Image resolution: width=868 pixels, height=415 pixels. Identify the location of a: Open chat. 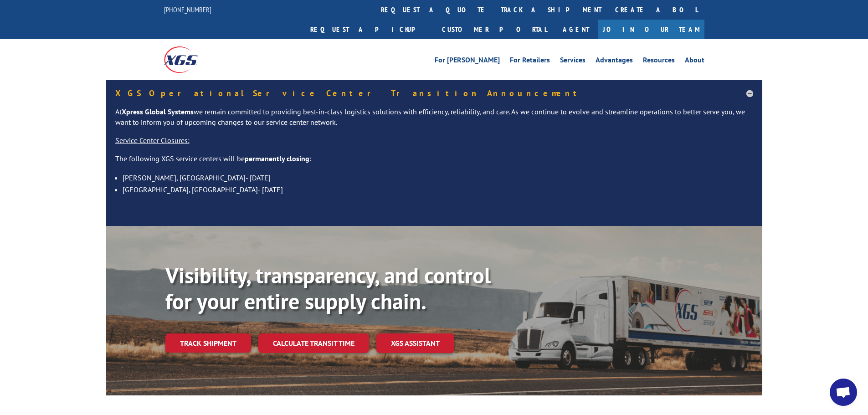
(843, 392).